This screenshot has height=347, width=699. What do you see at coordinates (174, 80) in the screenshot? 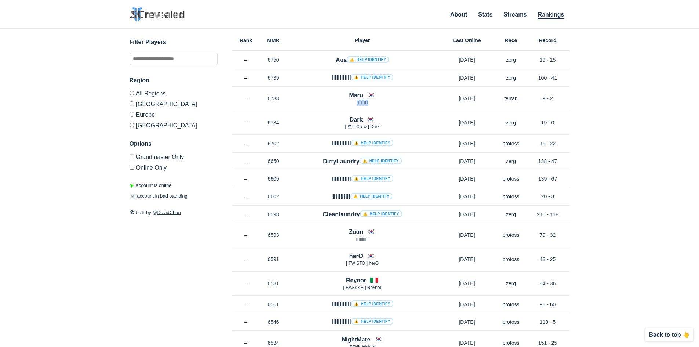
I see `h3: Region` at bounding box center [174, 80].